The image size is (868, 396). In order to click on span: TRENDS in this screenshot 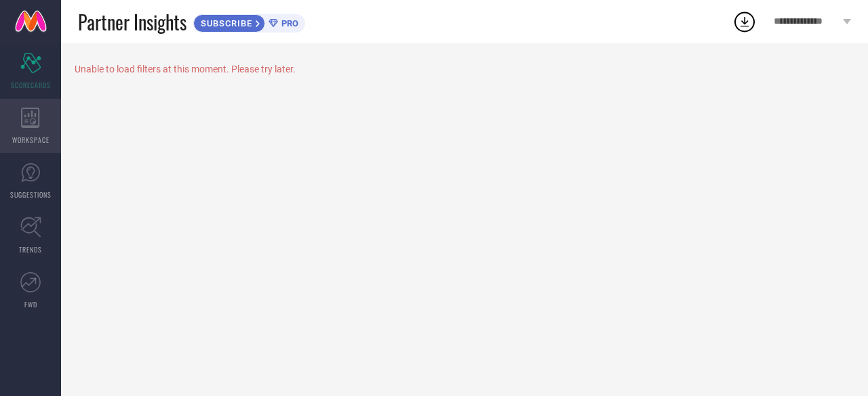, I will do `click(30, 249)`.